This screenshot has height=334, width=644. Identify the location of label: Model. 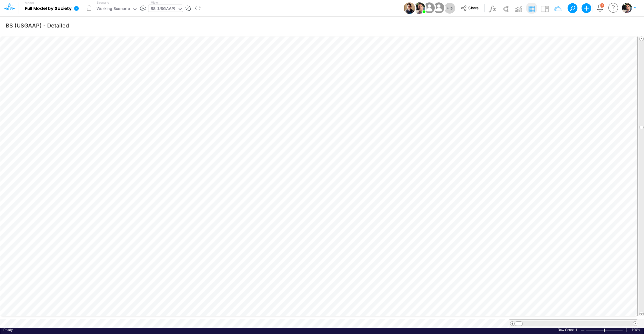
(30, 3).